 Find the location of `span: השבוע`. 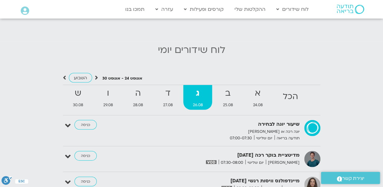

span: השבוע is located at coordinates (80, 78).